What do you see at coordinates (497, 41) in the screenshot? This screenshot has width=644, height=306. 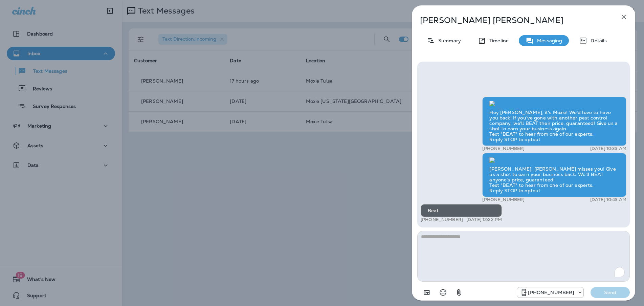 I see `p: Timeline` at bounding box center [497, 41].